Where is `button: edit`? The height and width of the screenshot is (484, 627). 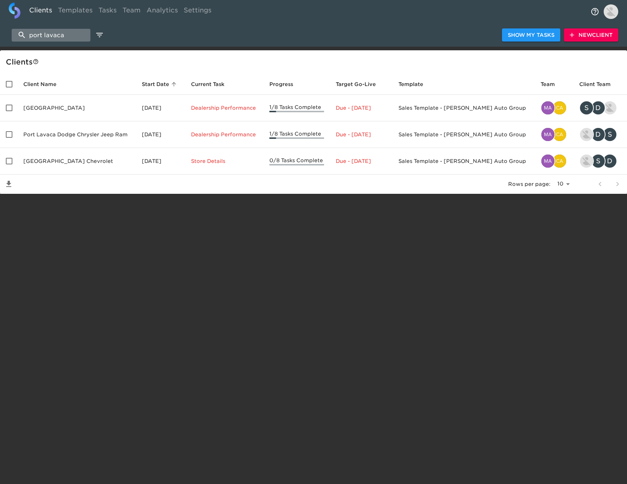 button: edit is located at coordinates (100, 35).